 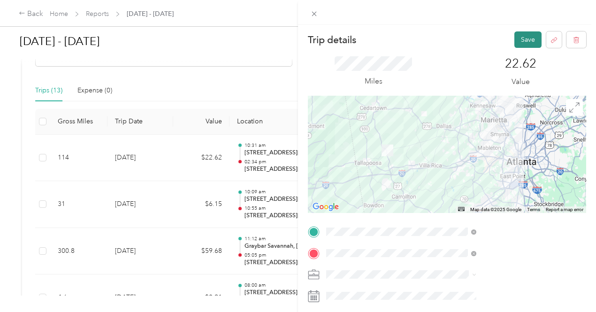 I want to click on button: Keyboard shortcuts, so click(x=461, y=209).